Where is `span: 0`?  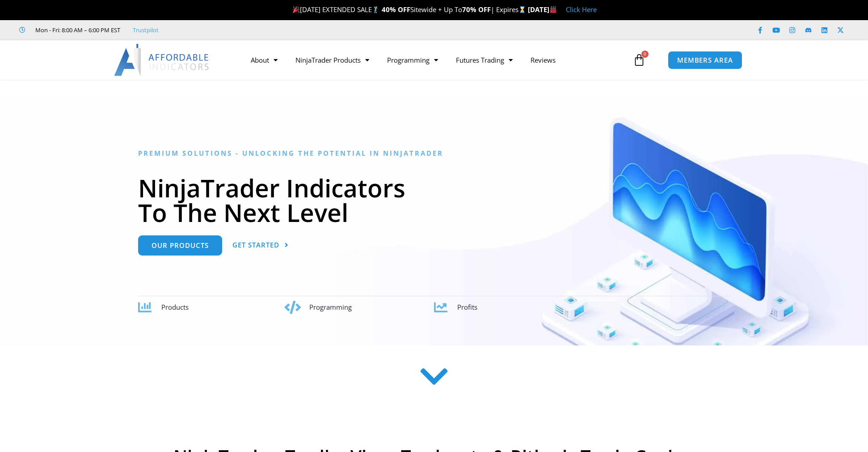
span: 0 is located at coordinates (645, 54).